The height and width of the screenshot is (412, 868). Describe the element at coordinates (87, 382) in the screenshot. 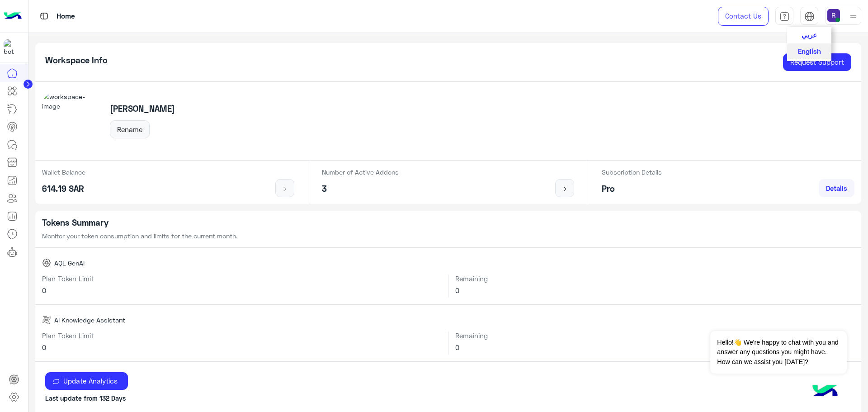

I see `button: Update Analytics` at that location.